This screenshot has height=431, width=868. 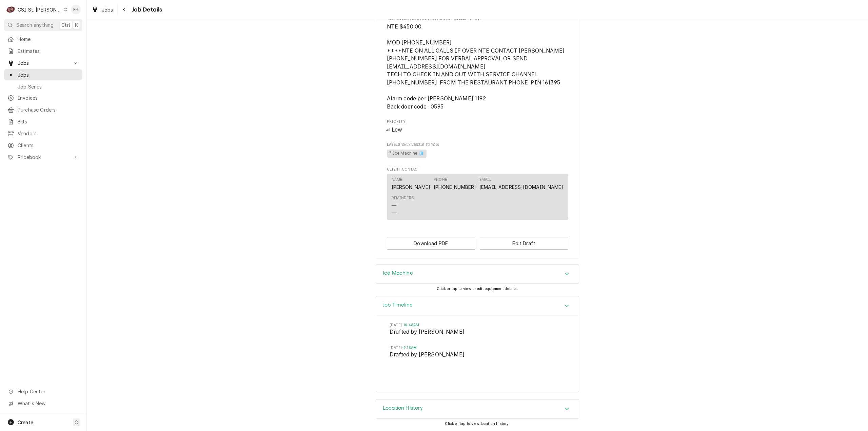 I want to click on div: Low, so click(x=477, y=130).